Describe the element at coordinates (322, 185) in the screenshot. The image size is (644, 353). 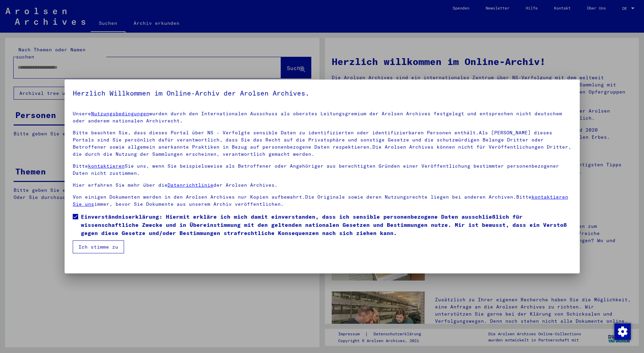
I see `p: Hier erfahren Sie mehr über die der Arolsen Archives.` at that location.